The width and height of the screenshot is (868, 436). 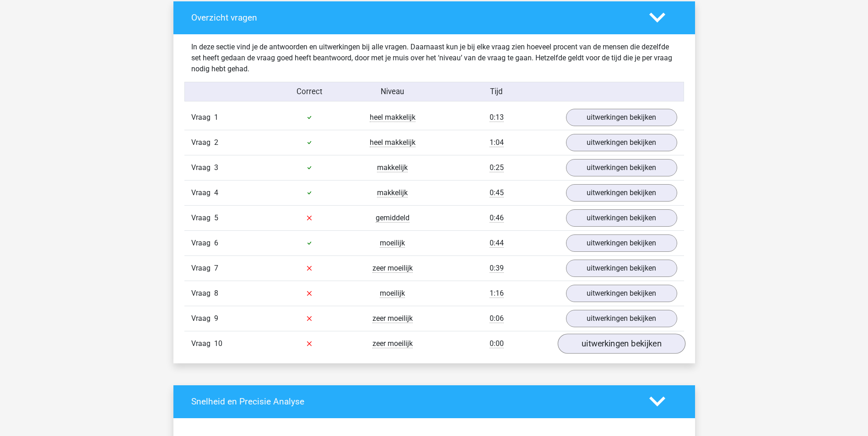 I want to click on span: 5, so click(x=216, y=218).